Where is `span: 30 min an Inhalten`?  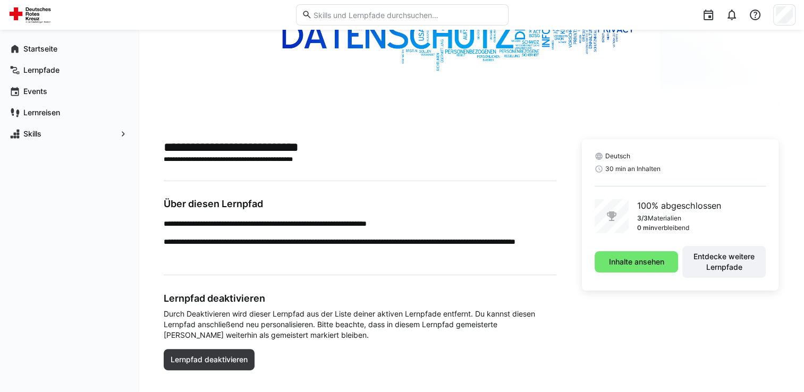
span: 30 min an Inhalten is located at coordinates (633, 169).